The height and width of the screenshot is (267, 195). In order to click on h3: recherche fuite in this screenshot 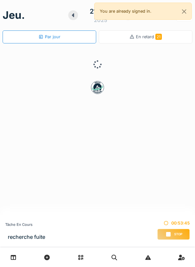, I will do `click(26, 237)`.